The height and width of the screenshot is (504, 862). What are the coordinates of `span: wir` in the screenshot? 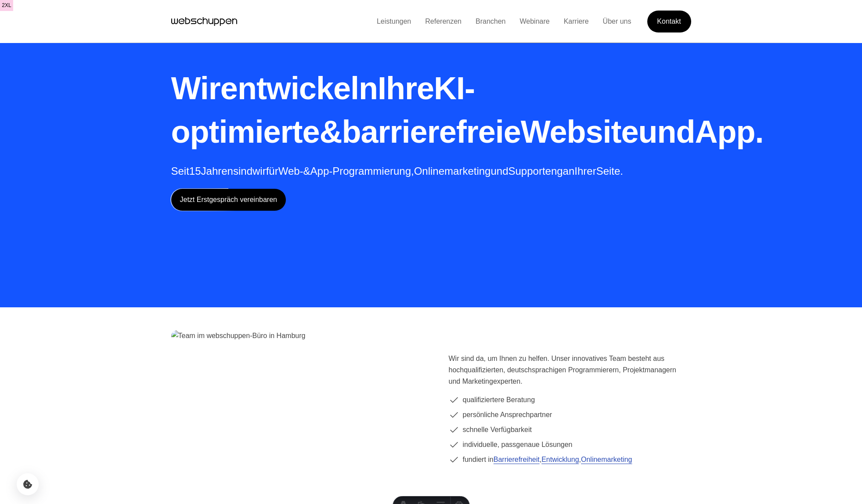 It's located at (259, 170).